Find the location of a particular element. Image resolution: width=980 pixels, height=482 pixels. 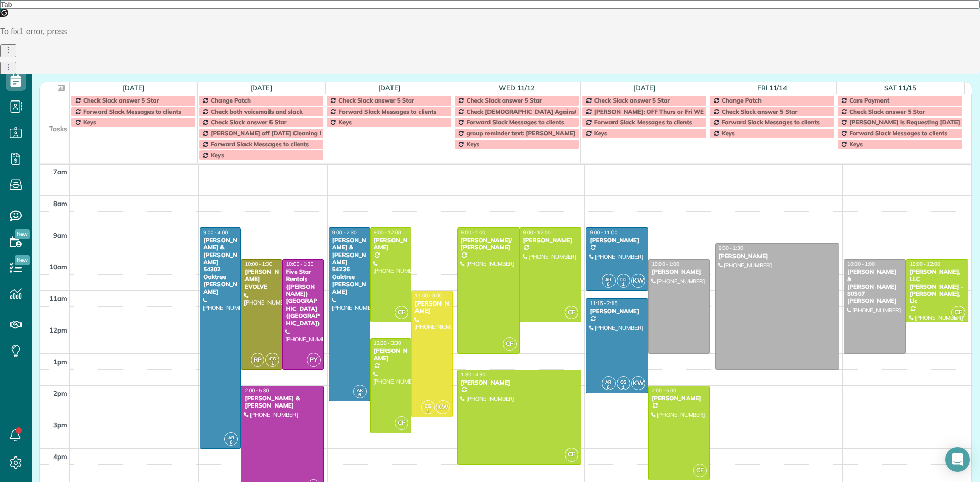

span: 1pm is located at coordinates (60, 362).